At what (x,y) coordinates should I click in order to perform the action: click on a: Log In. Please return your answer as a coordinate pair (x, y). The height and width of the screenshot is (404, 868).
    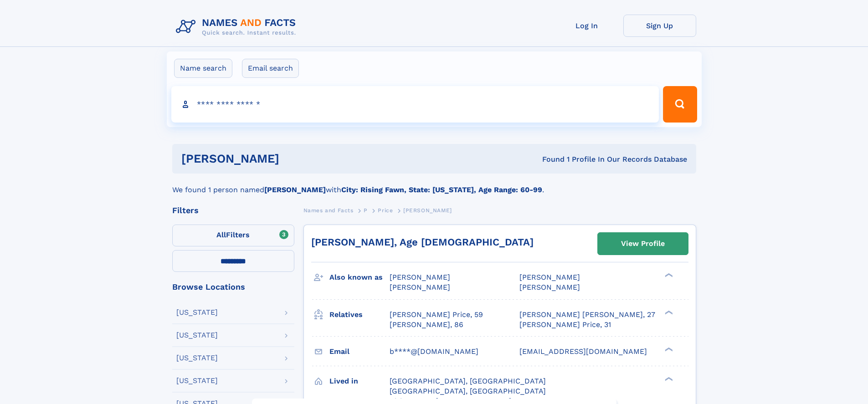
    Looking at the image, I should click on (587, 26).